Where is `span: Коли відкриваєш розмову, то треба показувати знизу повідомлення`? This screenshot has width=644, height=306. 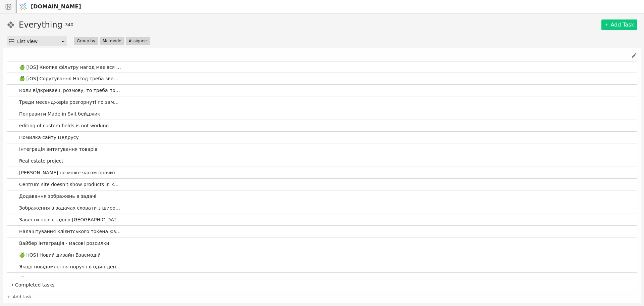 span: Коли відкриваєш розмову, то треба показувати знизу повідомлення is located at coordinates (70, 90).